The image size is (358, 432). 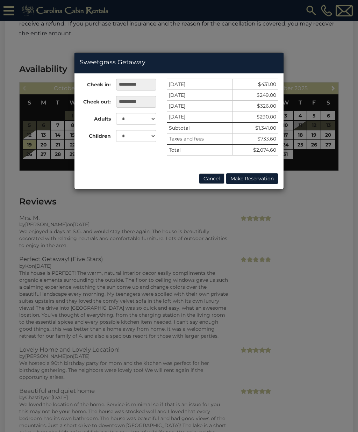 What do you see at coordinates (255, 95) in the screenshot?
I see `td: $249.00` at bounding box center [255, 95].